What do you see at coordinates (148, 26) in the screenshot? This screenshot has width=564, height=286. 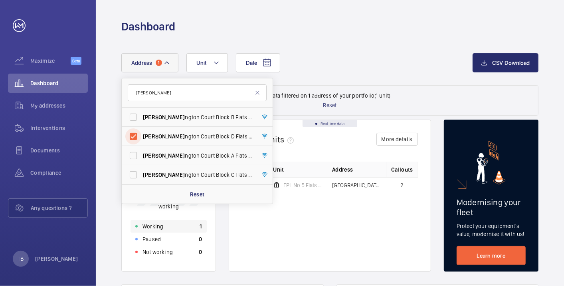 I see `h1: Dashboard` at bounding box center [148, 26].